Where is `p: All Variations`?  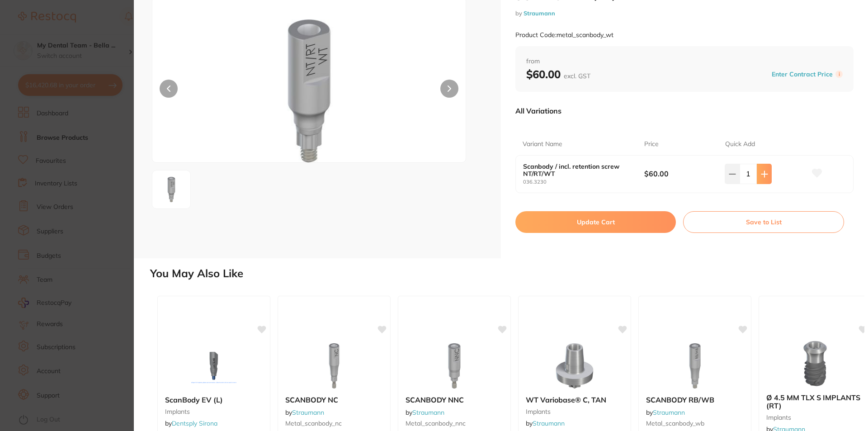 p: All Variations is located at coordinates (538, 111).